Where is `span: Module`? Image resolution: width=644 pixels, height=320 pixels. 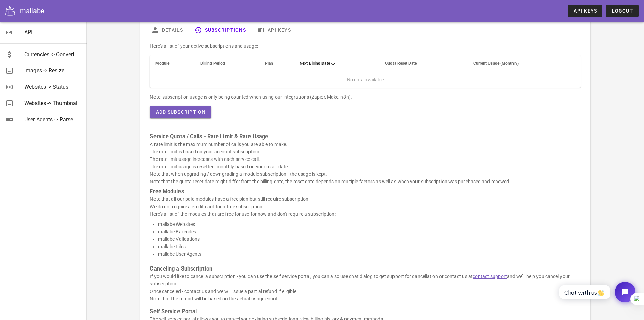 span: Module is located at coordinates (162, 63).